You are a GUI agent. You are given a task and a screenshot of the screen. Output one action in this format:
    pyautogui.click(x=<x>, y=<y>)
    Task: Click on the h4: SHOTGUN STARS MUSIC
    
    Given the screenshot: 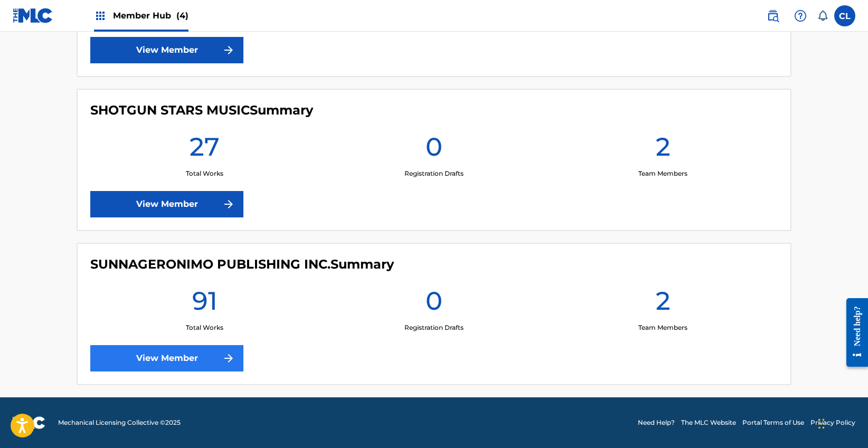 What is the action you would take?
    pyautogui.click(x=202, y=111)
    